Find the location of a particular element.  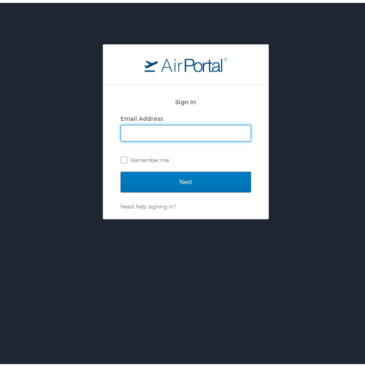

label: Email Address is located at coordinates (142, 115).